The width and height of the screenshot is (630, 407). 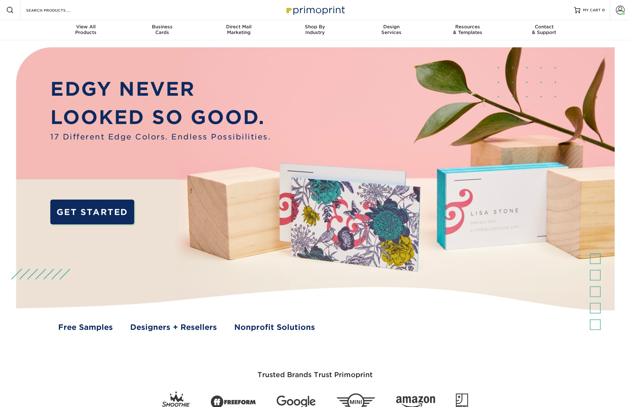 What do you see at coordinates (86, 27) in the screenshot?
I see `span: View All` at bounding box center [86, 27].